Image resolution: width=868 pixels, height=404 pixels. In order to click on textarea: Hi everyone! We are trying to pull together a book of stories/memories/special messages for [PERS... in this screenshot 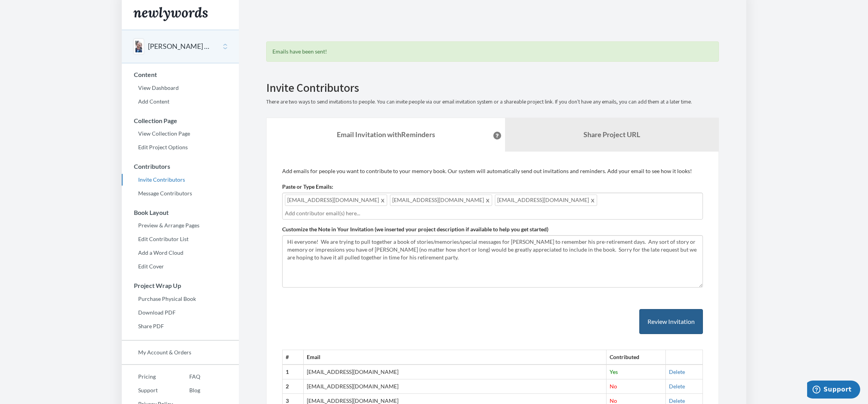, I will do `click(493, 261)`.